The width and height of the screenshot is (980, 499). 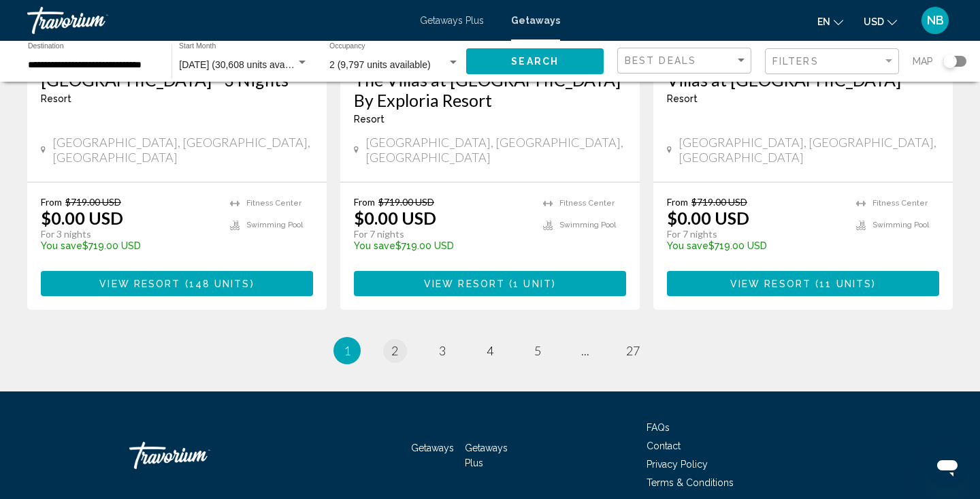 What do you see at coordinates (803, 283) in the screenshot?
I see `button: View Resort(11 units)` at bounding box center [803, 283].